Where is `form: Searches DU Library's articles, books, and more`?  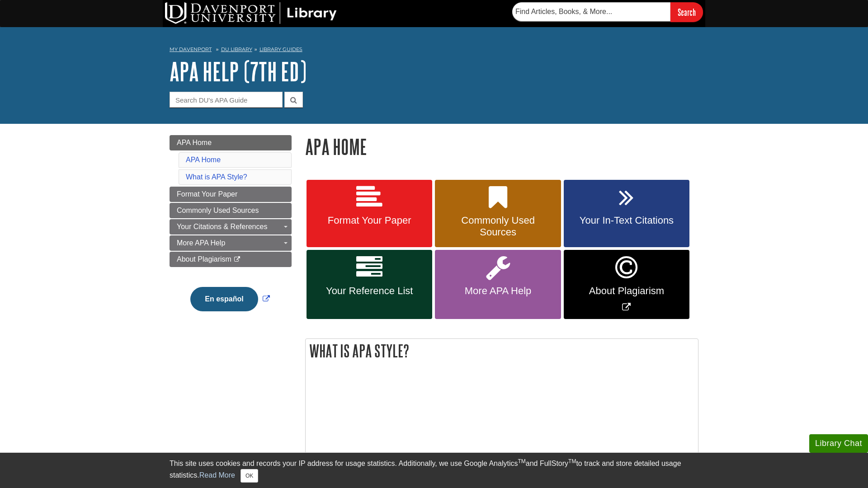 form: Searches DU Library's articles, books, and more is located at coordinates (608, 12).